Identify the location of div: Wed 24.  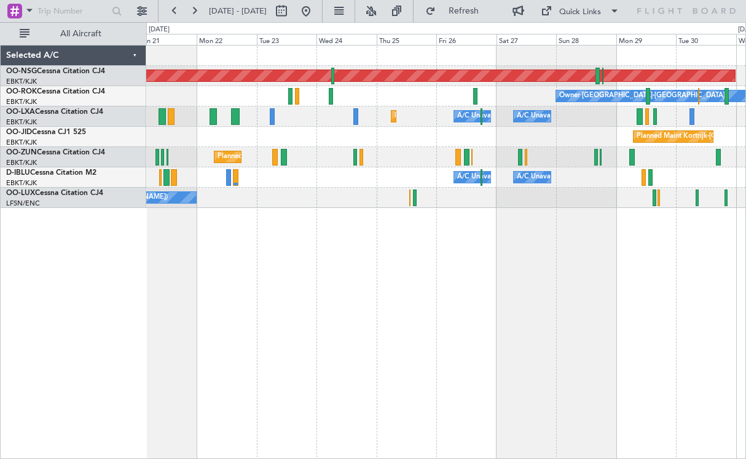
(347, 39).